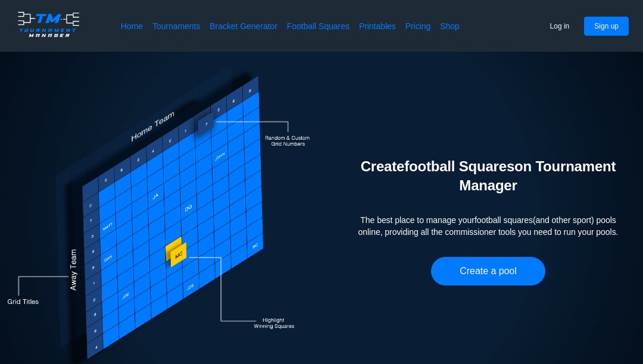 The height and width of the screenshot is (364, 643). Describe the element at coordinates (132, 26) in the screenshot. I see `a: Home` at that location.